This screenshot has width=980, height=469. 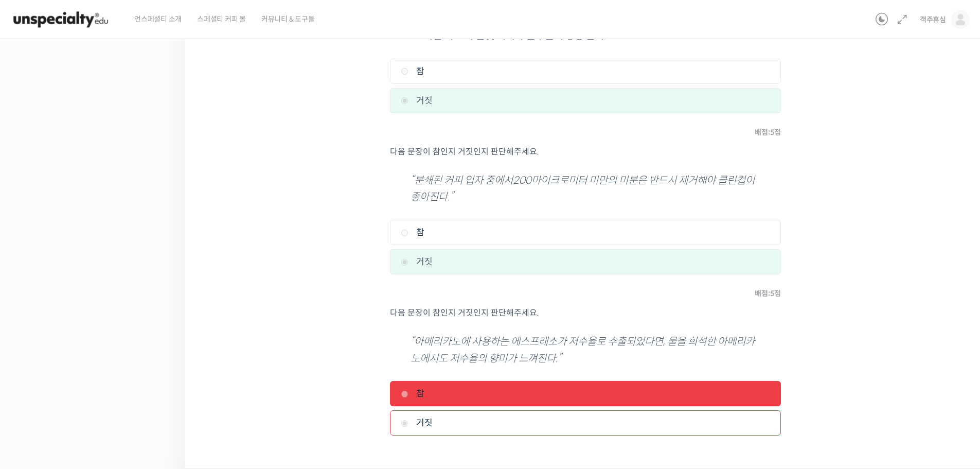 What do you see at coordinates (523, 180) in the screenshot?
I see `span: 200` at bounding box center [523, 180].